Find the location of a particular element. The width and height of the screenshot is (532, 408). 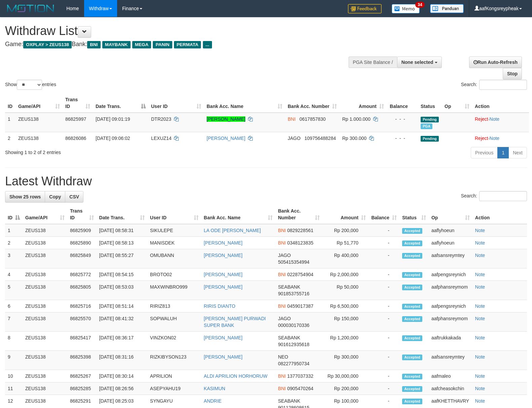

span: Copy 1377037332 to clipboard is located at coordinates (300, 377).